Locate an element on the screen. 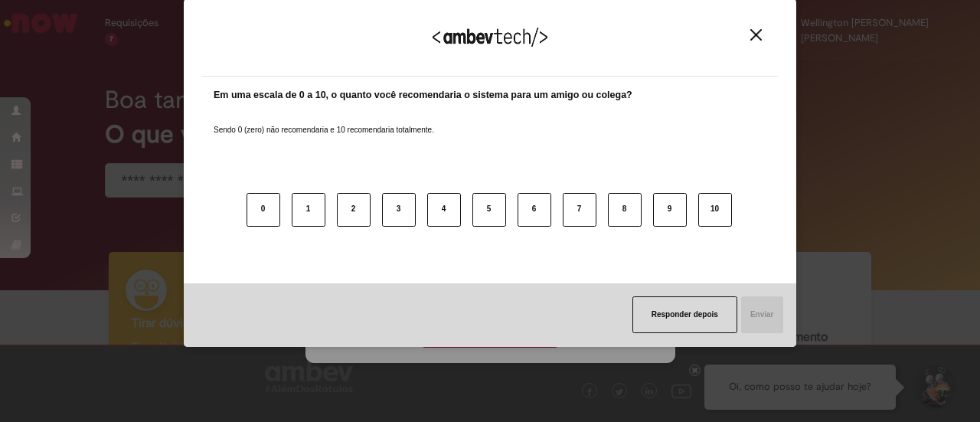  button: 4 is located at coordinates (444, 210).